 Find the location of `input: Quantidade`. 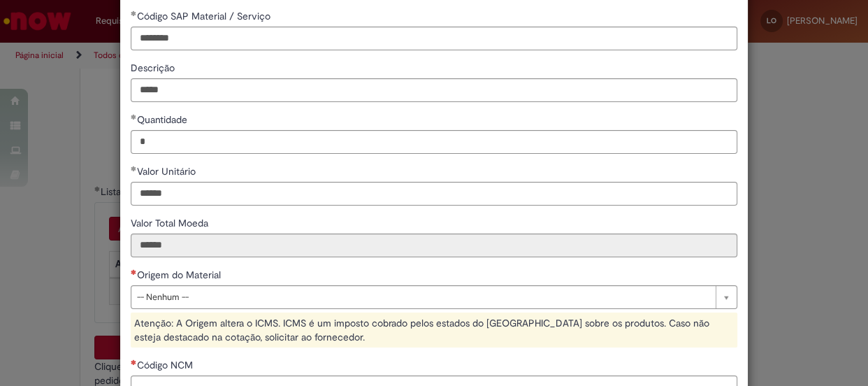

input: Quantidade is located at coordinates (434, 142).